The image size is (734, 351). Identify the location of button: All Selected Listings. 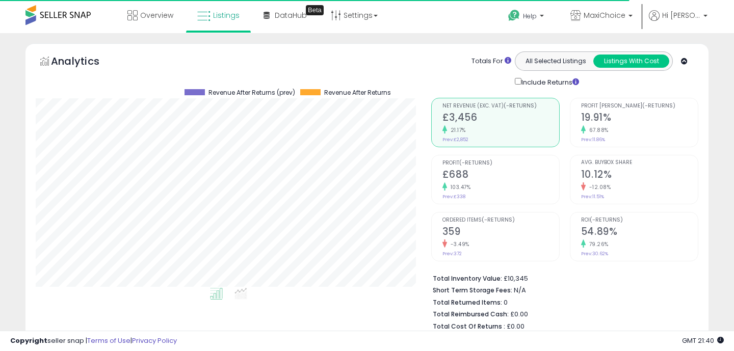
(556, 61).